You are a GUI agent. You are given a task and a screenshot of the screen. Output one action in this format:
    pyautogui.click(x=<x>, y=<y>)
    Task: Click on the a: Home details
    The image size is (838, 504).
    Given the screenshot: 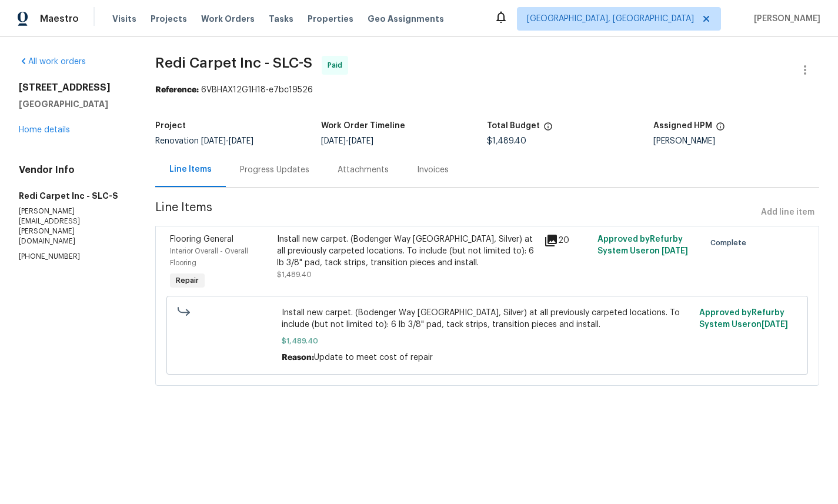 What is the action you would take?
    pyautogui.click(x=44, y=130)
    